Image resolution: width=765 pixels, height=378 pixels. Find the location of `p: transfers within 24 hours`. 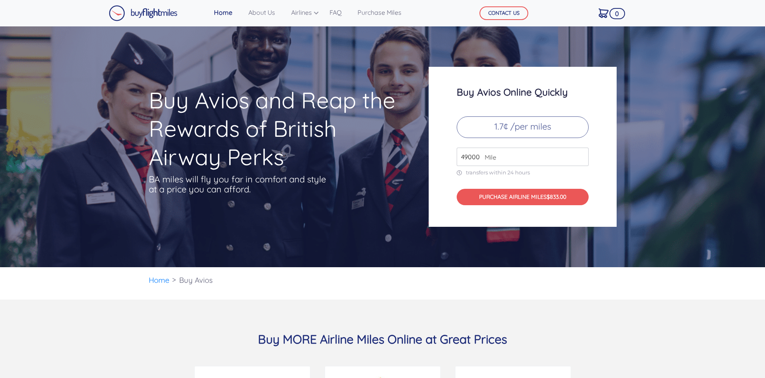

p: transfers within 24 hours is located at coordinates (523, 172).